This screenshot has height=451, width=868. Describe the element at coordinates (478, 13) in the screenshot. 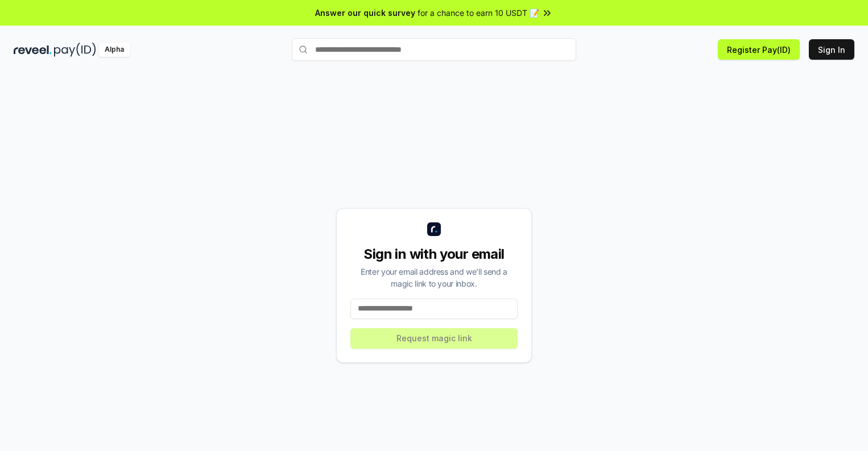

I see `span: for a chance to earn 10 USDT 📝` at that location.